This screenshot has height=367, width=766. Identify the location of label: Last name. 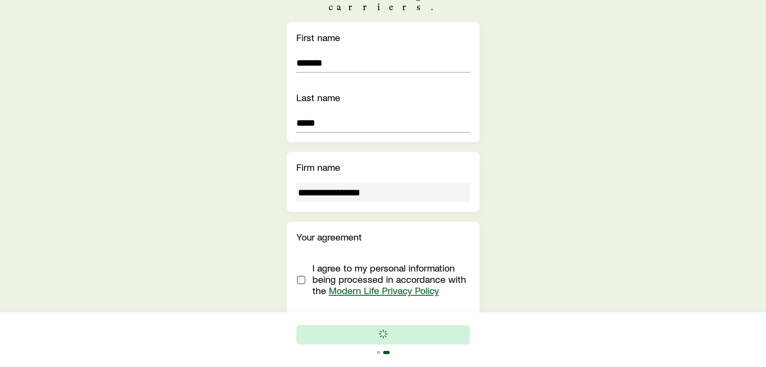
(318, 97).